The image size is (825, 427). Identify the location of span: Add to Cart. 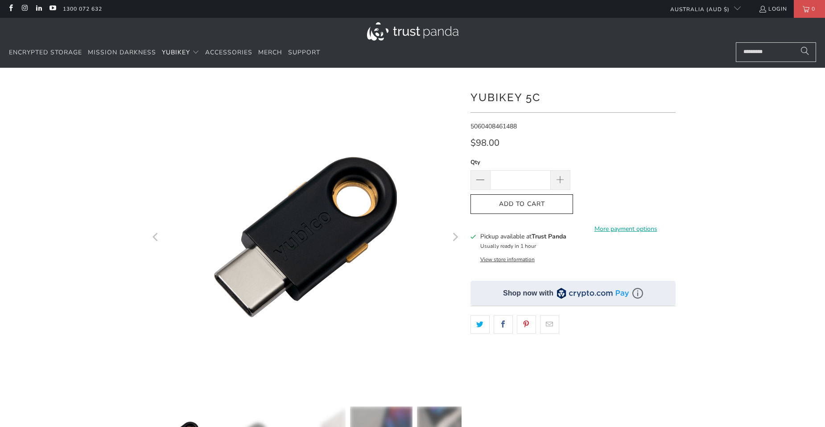
(522, 204).